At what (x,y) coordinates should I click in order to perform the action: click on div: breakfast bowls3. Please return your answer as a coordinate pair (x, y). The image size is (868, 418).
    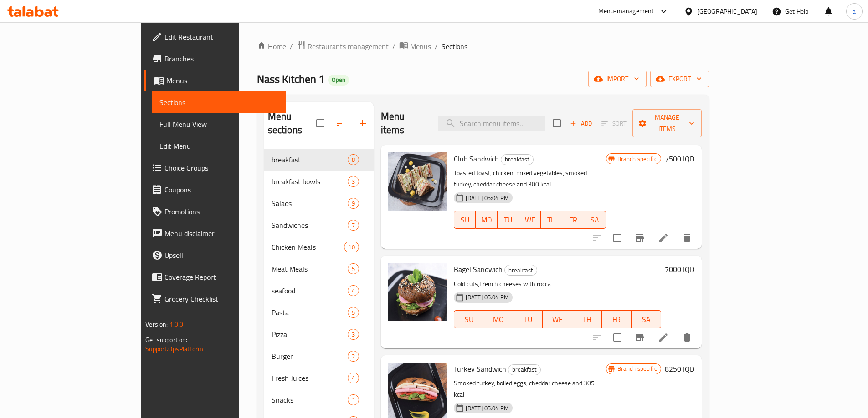
    Looking at the image, I should click on (319, 182).